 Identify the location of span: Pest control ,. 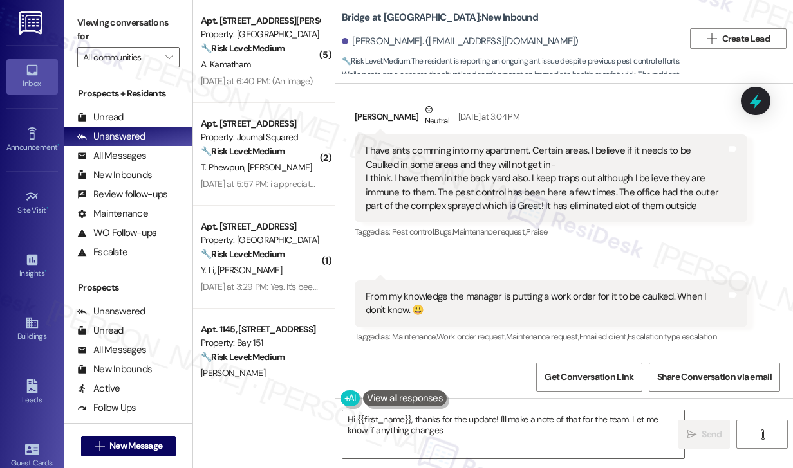
(413, 232).